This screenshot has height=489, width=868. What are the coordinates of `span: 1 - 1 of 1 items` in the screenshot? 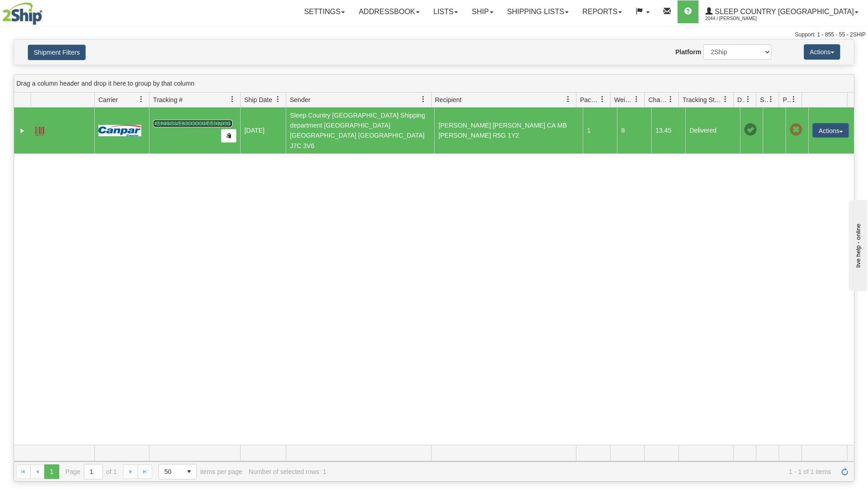 It's located at (582, 471).